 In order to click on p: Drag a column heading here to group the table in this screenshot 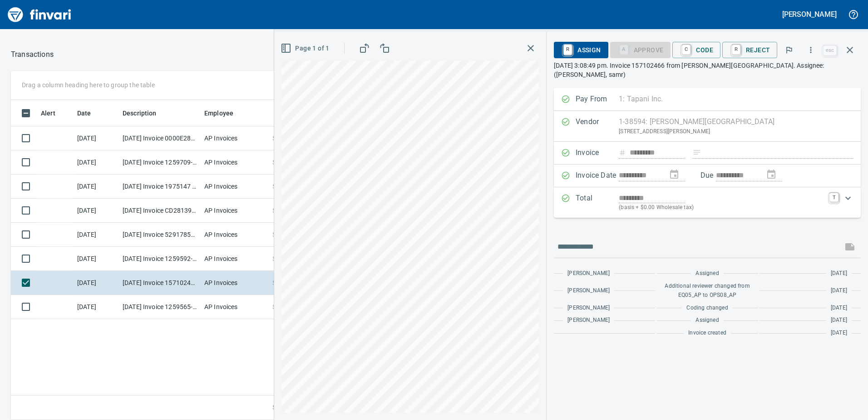, I will do `click(88, 85)`.